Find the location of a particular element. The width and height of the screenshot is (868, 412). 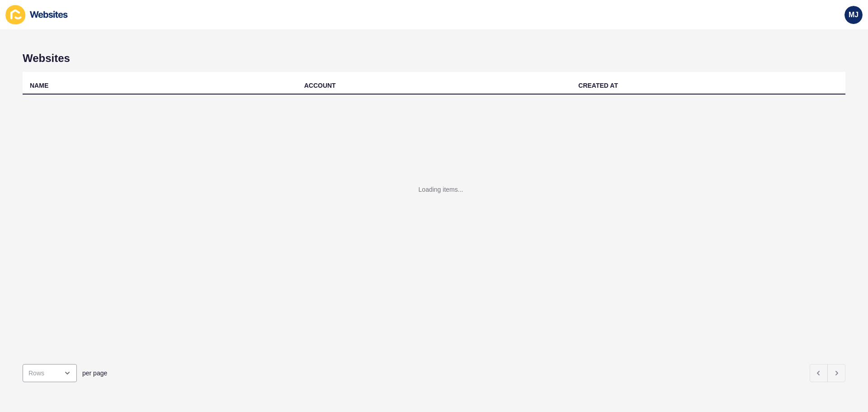

div: Loading items... is located at coordinates (441, 189).